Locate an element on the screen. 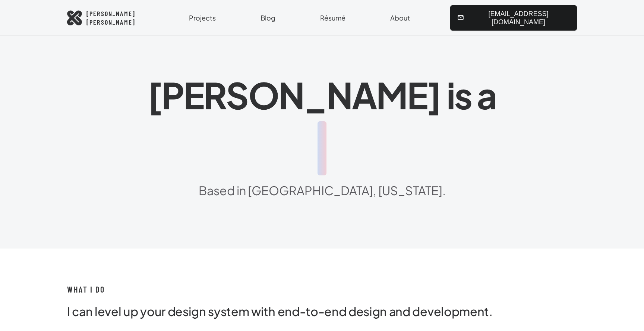 The height and width of the screenshot is (331, 644). h2: What I Do is located at coordinates (322, 289).